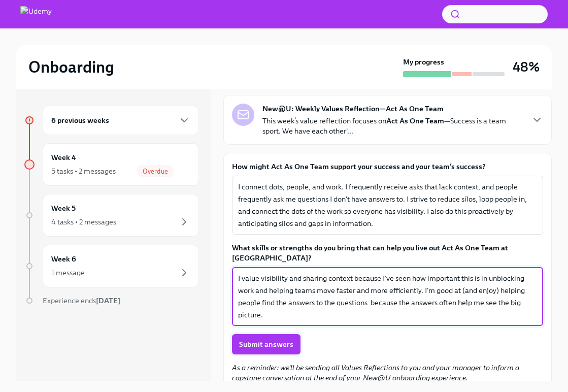 This screenshot has height=392, width=568. Describe the element at coordinates (111, 164) in the screenshot. I see `a: Week 45 tasks • 2 messagesOverdue` at that location.